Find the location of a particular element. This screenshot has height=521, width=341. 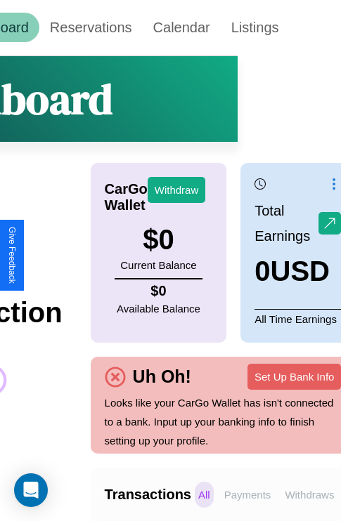

div: Open Intercom Messenger is located at coordinates (31, 490).